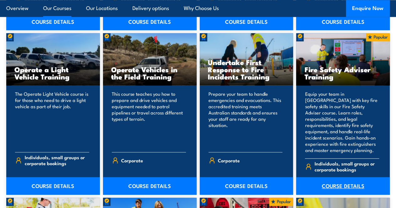 This screenshot has height=208, width=396. What do you see at coordinates (343, 73) in the screenshot?
I see `h3: Fire Safety Adviser Training` at bounding box center [343, 73].